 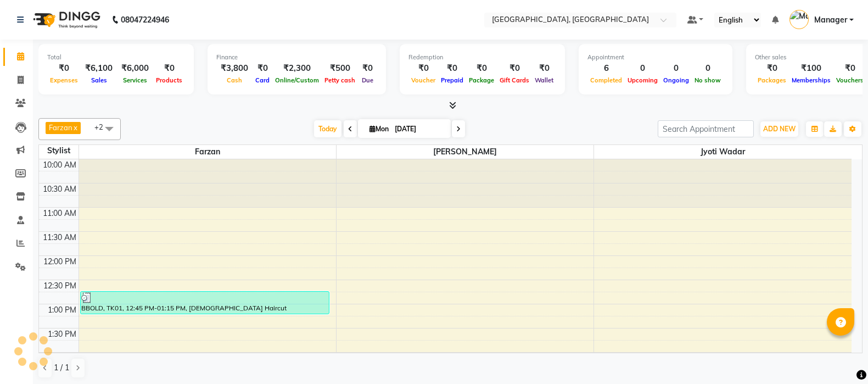 What do you see at coordinates (772, 80) in the screenshot?
I see `span: Packages` at bounding box center [772, 80].